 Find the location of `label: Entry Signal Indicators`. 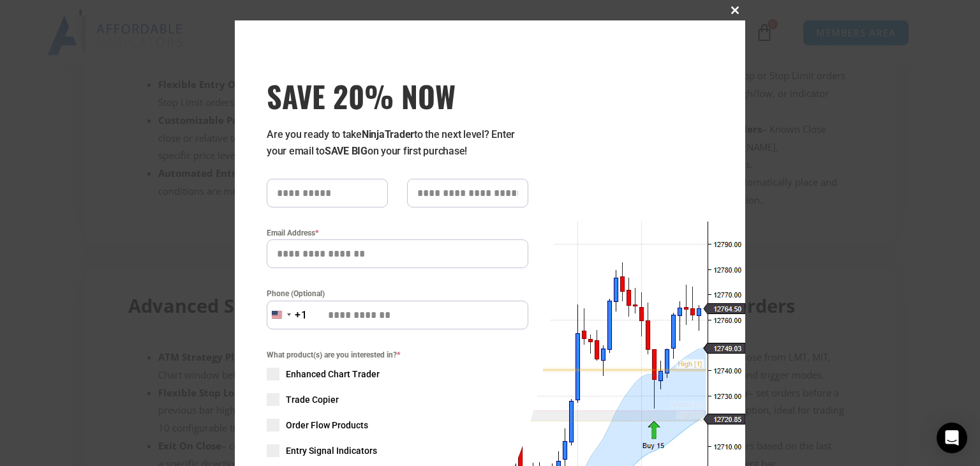

label: Entry Signal Indicators is located at coordinates (397, 451).